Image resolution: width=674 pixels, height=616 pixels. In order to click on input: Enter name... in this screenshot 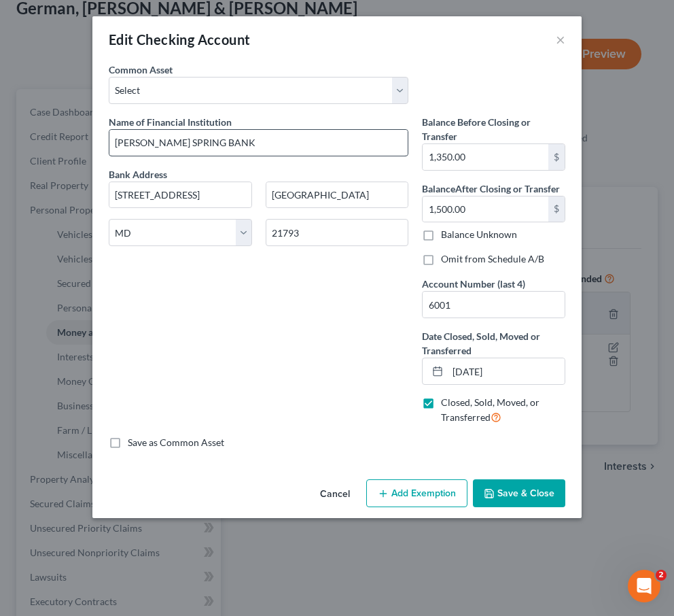, I will do `click(258, 143)`.